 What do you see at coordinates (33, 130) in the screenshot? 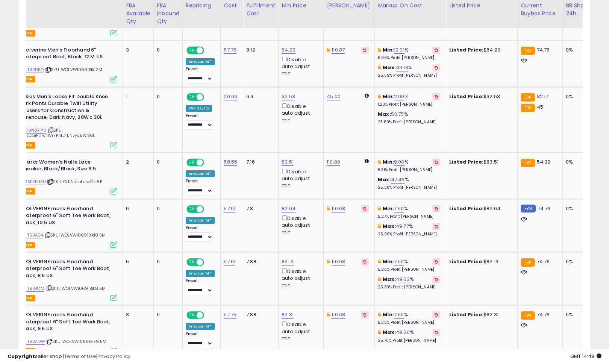
I see `a: B000N8X1PU` at bounding box center [33, 130].